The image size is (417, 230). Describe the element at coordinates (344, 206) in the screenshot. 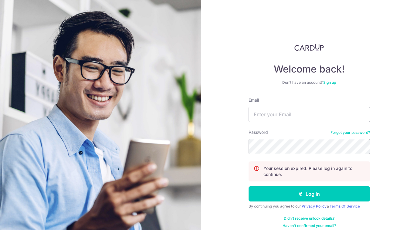

I see `a: Terms Of Service` at that location.